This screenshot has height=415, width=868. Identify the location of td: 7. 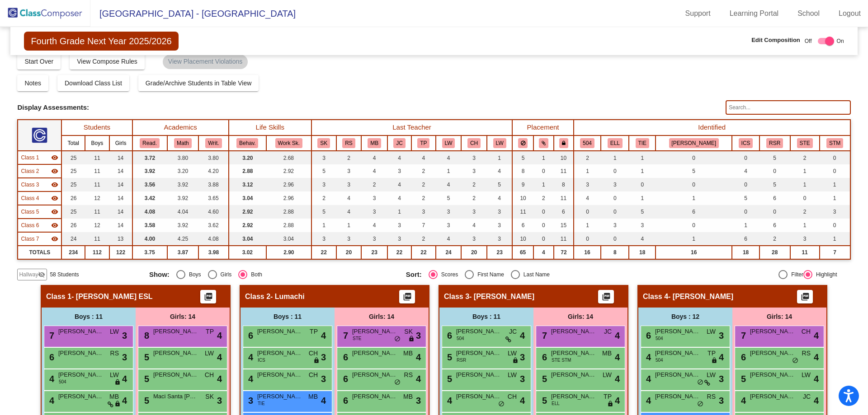
(423, 225).